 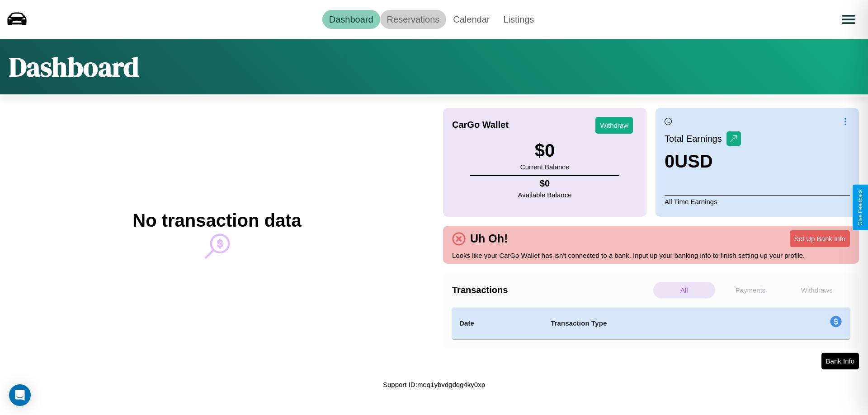 What do you see at coordinates (545, 151) in the screenshot?
I see `h3: $ 0` at bounding box center [545, 151].